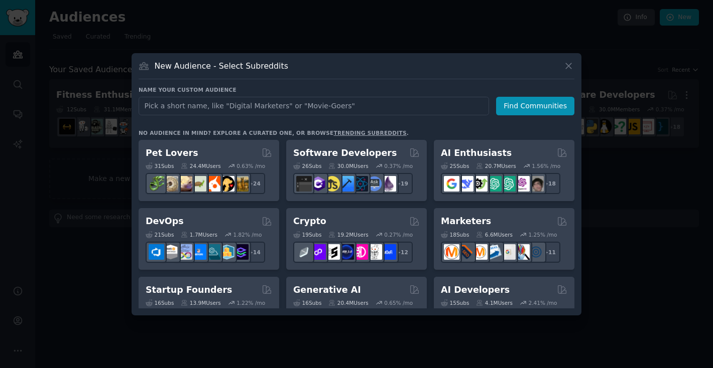 This screenshot has width=713, height=368. I want to click on div: 1.22 % /mo, so click(250, 303).